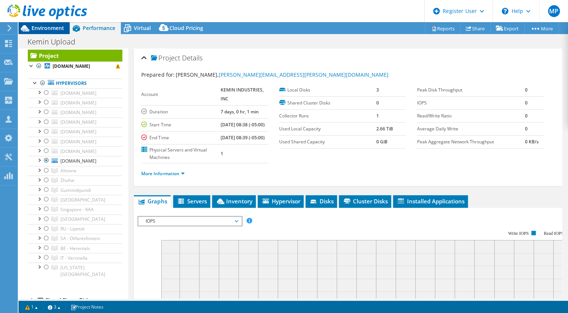  Describe the element at coordinates (430, 201) in the screenshot. I see `span: Installed Applications` at that location.